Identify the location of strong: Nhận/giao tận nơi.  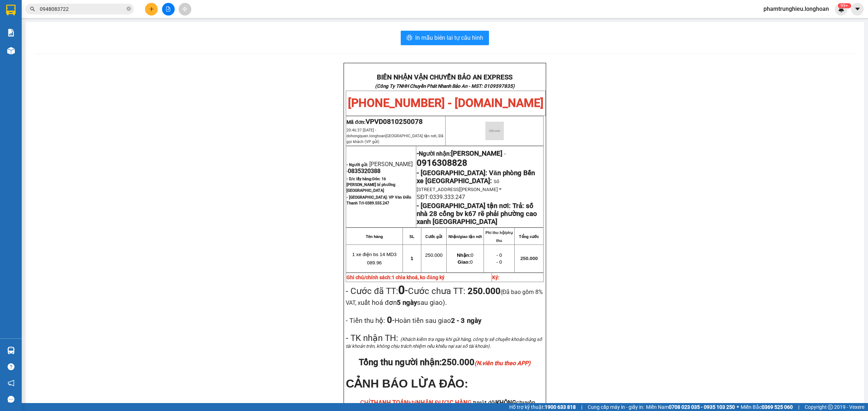
(465, 237).